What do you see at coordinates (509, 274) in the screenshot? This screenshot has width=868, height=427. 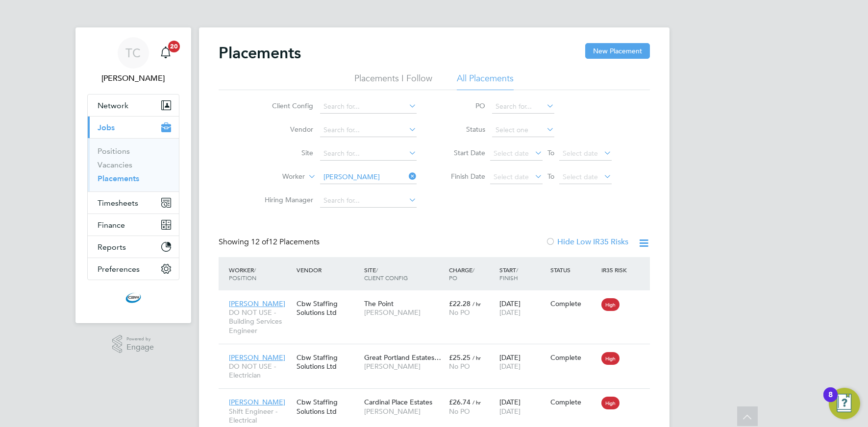 I see `span: / Finish` at bounding box center [509, 274].